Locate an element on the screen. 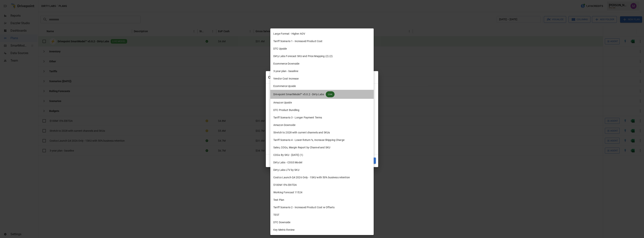  span: Dirty Labs - COGS Model is located at coordinates (288, 162).